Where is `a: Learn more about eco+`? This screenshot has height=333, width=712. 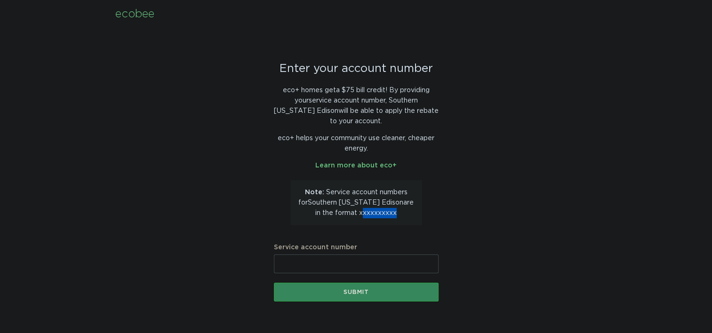 a: Learn more about eco+ is located at coordinates (356, 166).